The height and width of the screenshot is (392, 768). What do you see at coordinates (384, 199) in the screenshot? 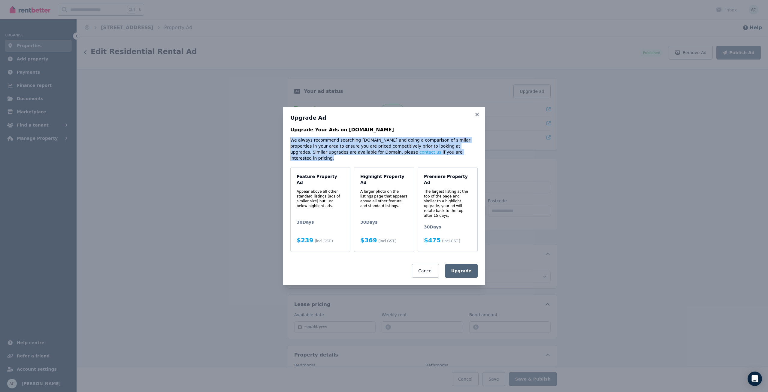
I see `p: A larger photo on the listings page that appears above all other feature and standard listings.` at bounding box center [384, 199].